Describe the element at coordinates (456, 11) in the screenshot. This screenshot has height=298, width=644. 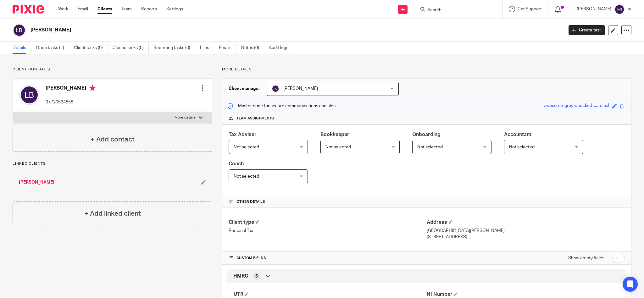
I see `input: Search` at that location.